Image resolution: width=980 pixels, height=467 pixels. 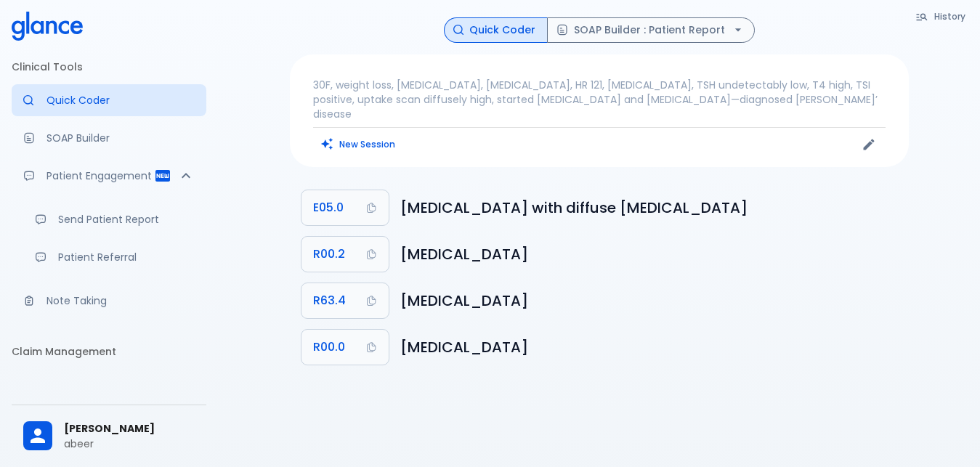 I want to click on p: abeer, so click(x=129, y=444).